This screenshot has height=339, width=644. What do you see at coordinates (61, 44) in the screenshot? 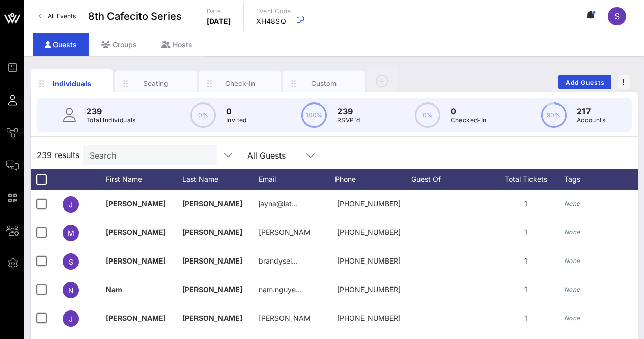
I see `div: Guests` at bounding box center [61, 44].